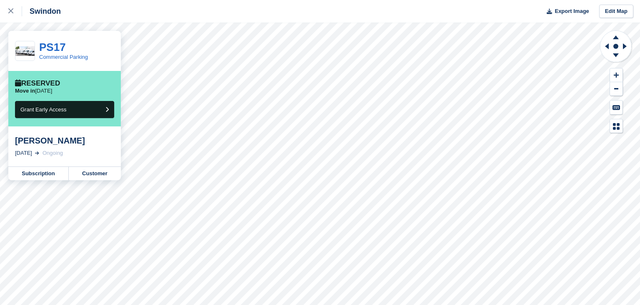  I want to click on div: Swindon, so click(41, 11).